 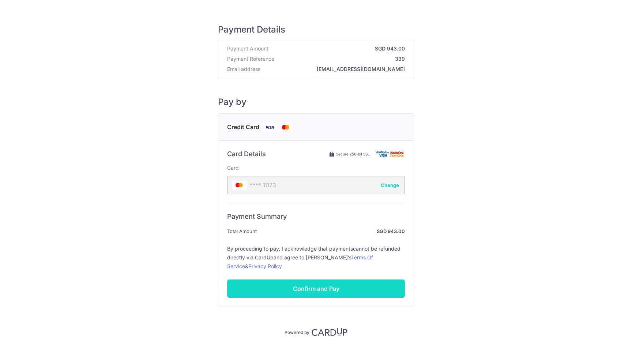 What do you see at coordinates (316, 30) in the screenshot?
I see `h5: Payment Details` at bounding box center [316, 30].